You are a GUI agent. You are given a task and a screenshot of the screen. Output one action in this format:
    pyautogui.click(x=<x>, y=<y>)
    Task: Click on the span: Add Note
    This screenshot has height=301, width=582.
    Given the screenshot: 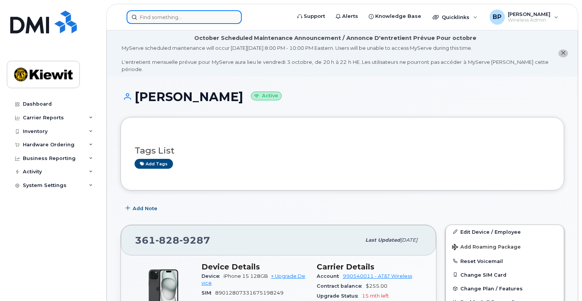 What is the action you would take?
    pyautogui.click(x=145, y=208)
    